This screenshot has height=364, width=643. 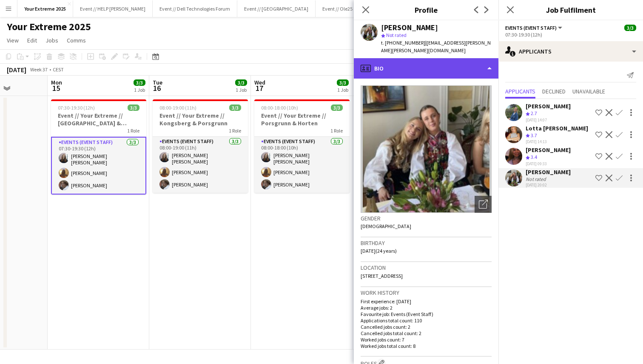 I want to click on span: 08:00-18:00 (10h), so click(x=280, y=108).